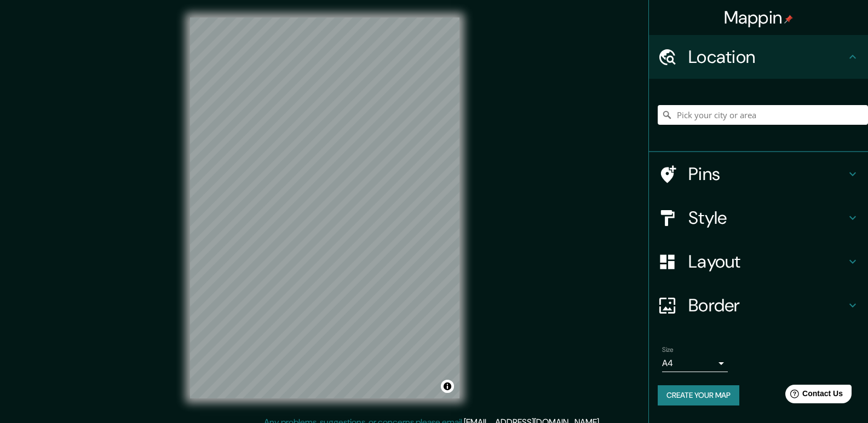  I want to click on h4: Border, so click(768, 306).